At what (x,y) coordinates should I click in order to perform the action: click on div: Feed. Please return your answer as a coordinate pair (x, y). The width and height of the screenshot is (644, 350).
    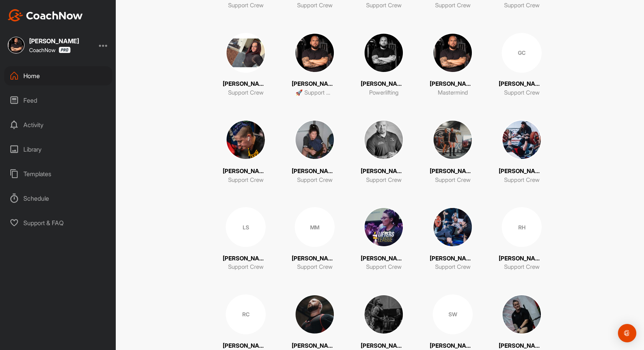
    Looking at the image, I should click on (58, 100).